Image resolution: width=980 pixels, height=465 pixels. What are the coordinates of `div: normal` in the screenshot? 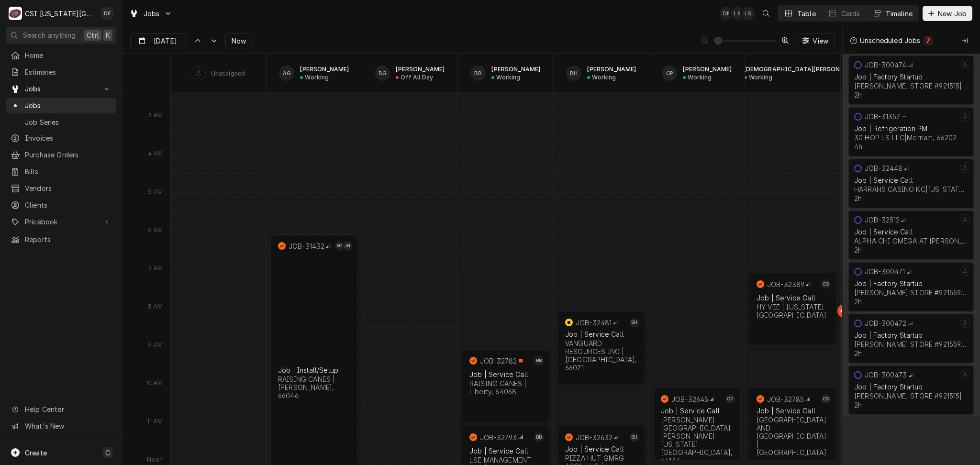 It's located at (911, 259).